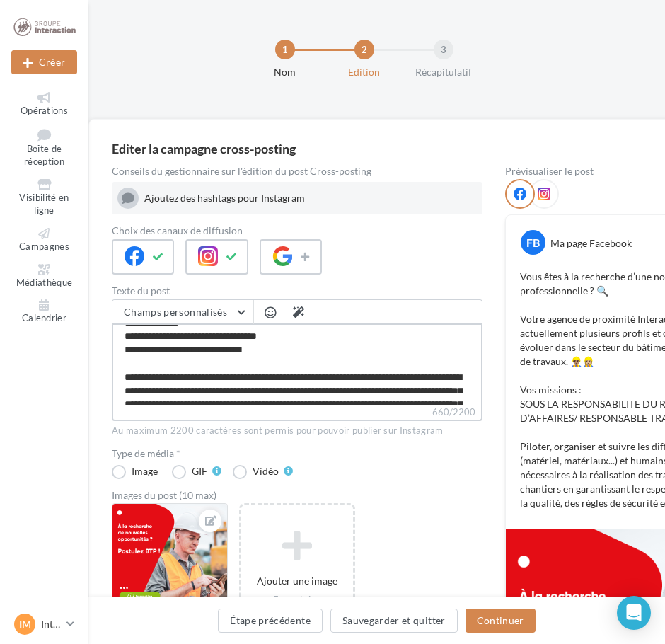  I want to click on div: Vidéo, so click(265, 471).